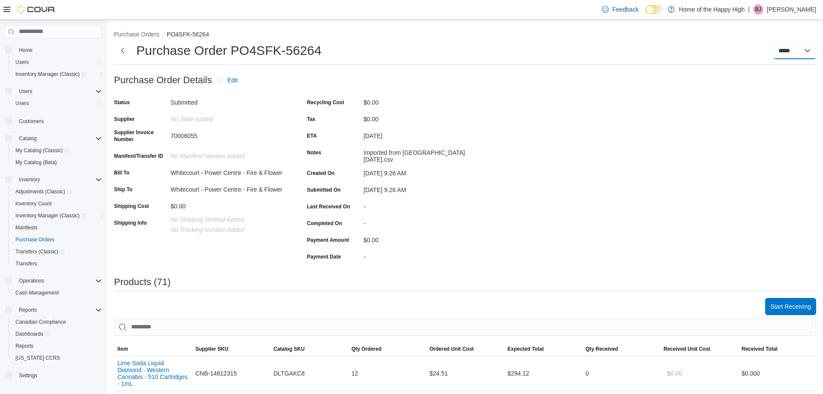 The width and height of the screenshot is (823, 394). What do you see at coordinates (790, 306) in the screenshot?
I see `button: Start Receiving` at bounding box center [790, 306].